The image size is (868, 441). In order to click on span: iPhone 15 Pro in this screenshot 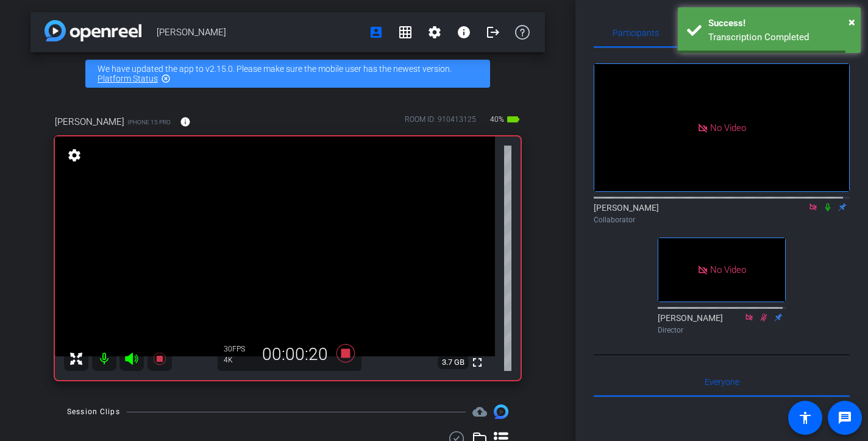, I will do `click(149, 122)`.